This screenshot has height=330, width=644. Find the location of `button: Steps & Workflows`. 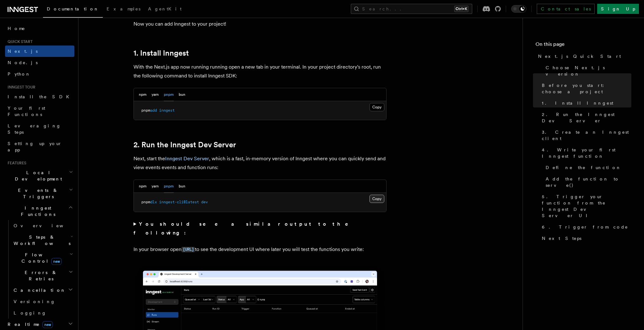

button: Steps & Workflows is located at coordinates (43, 240).